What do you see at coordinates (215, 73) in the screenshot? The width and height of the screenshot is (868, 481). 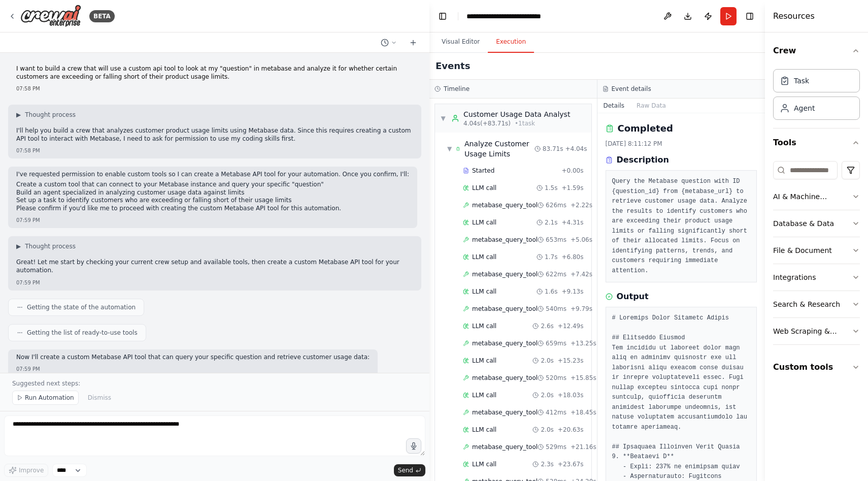 I see `p: I want to build a crew that will use a custom api tool to look at my "question" in metabase and a...` at bounding box center [215, 73].